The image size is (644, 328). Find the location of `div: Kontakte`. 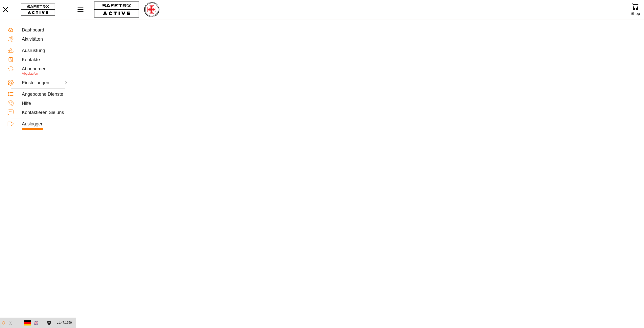

div: Kontakte is located at coordinates (45, 60).